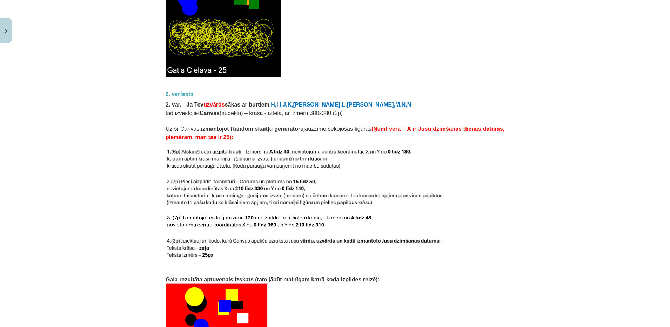 This screenshot has width=670, height=327. I want to click on span: uzvārds, so click(214, 105).